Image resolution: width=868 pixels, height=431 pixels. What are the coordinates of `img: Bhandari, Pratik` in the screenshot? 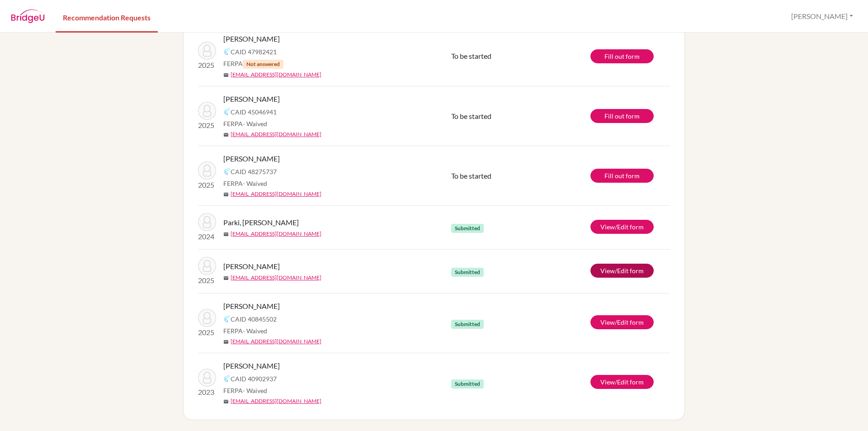 It's located at (207, 170).